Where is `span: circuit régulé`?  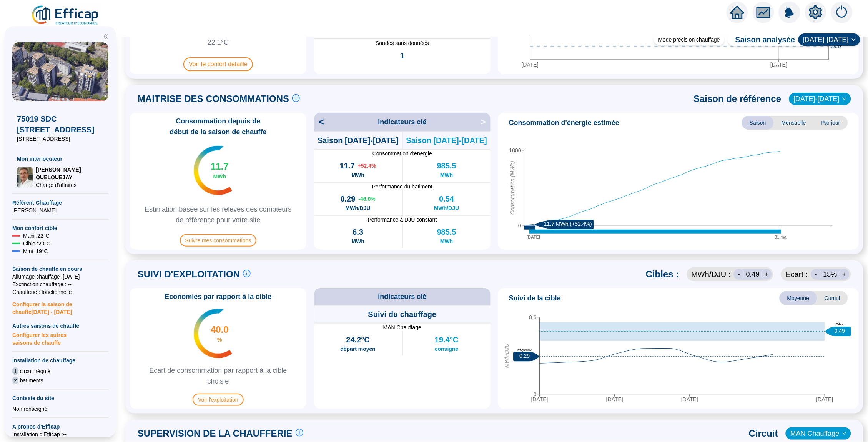
span: circuit régulé is located at coordinates (35, 371).